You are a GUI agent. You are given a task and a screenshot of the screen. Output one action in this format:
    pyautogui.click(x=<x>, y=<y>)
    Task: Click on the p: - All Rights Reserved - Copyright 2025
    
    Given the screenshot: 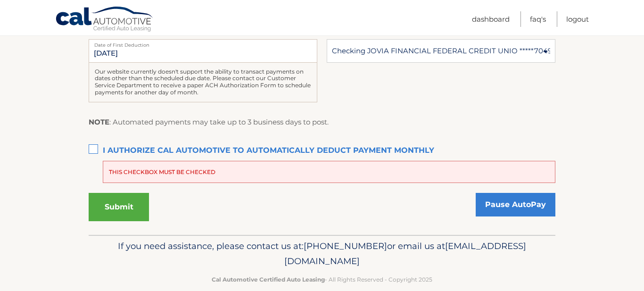 What is the action you would take?
    pyautogui.click(x=322, y=279)
    